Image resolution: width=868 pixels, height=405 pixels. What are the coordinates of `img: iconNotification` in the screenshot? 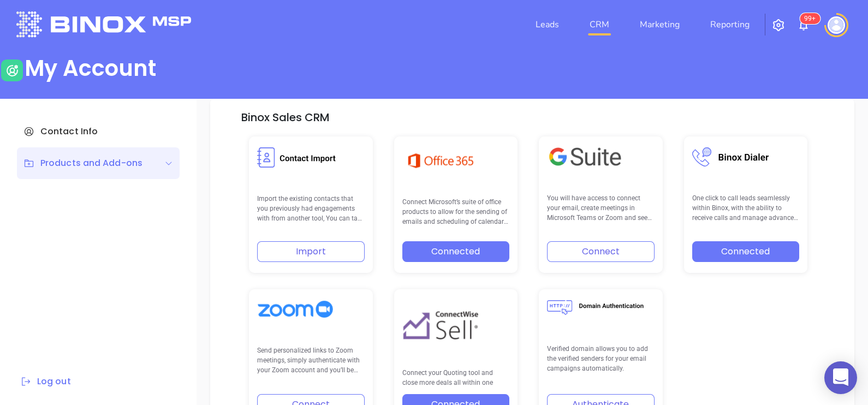 It's located at (804, 25).